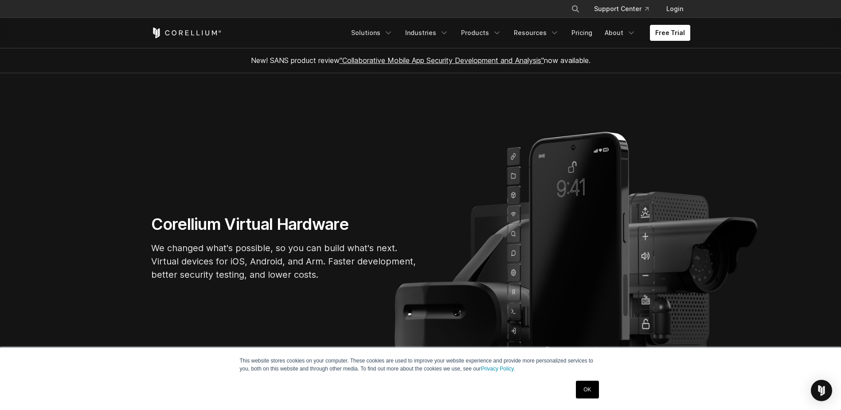 The height and width of the screenshot is (410, 841). I want to click on a: Privacy Policy., so click(498, 368).